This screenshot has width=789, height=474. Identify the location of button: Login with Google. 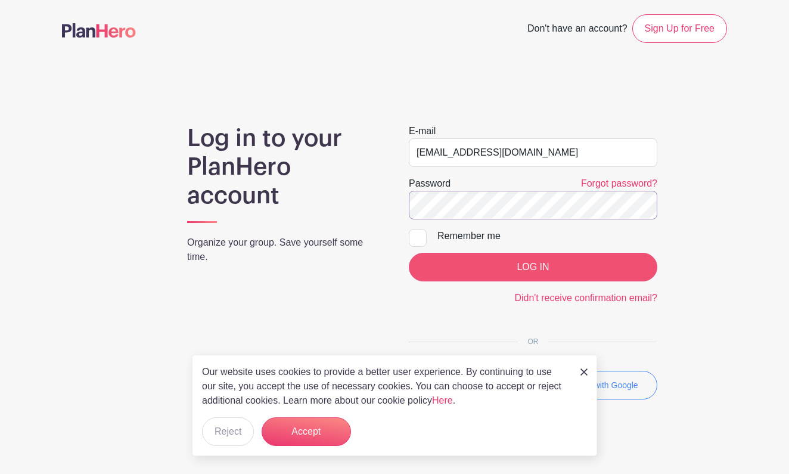
(599, 385).